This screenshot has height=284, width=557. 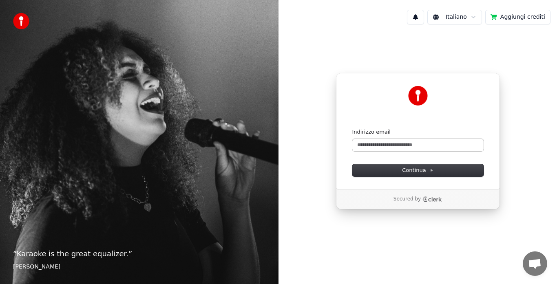 I want to click on a: Clerk logo, so click(x=432, y=199).